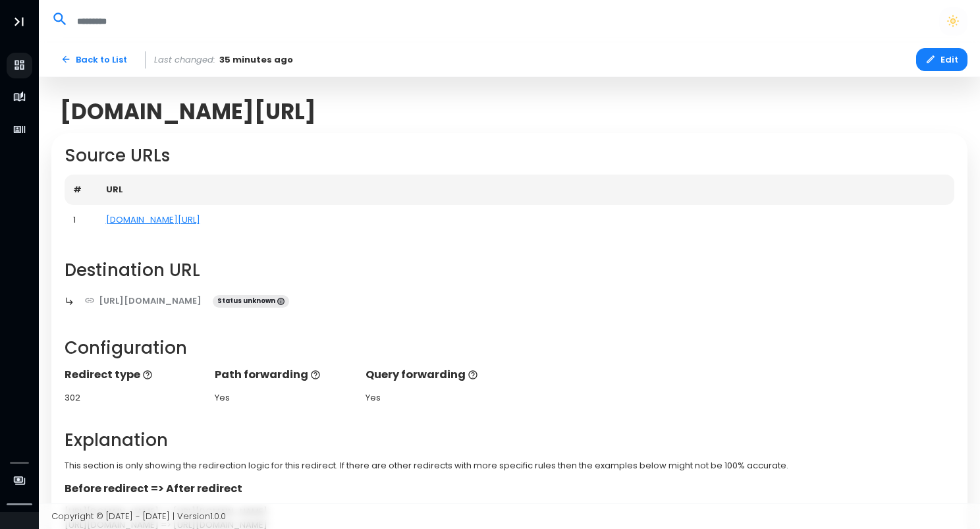  Describe the element at coordinates (942, 60) in the screenshot. I see `button: Edit` at that location.